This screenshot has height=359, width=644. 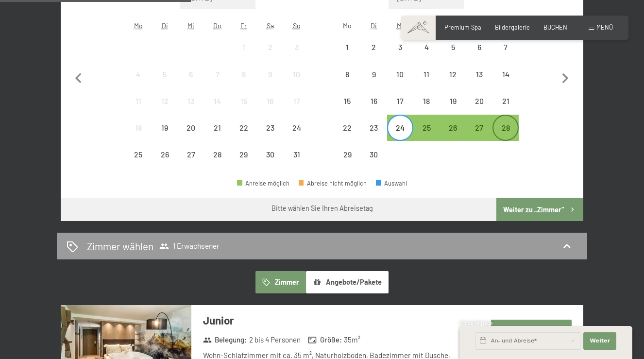 I want to click on div: Tue Aug 19 2025, so click(x=165, y=128).